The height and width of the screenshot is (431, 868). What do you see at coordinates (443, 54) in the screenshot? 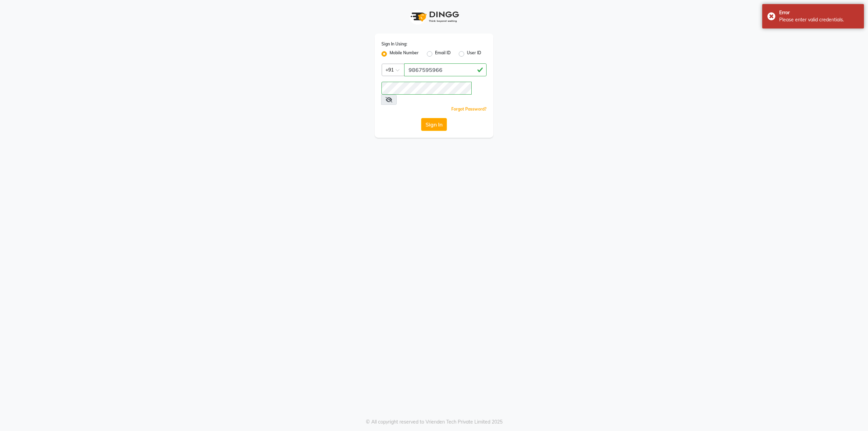
I see `label: Email ID` at bounding box center [443, 54].